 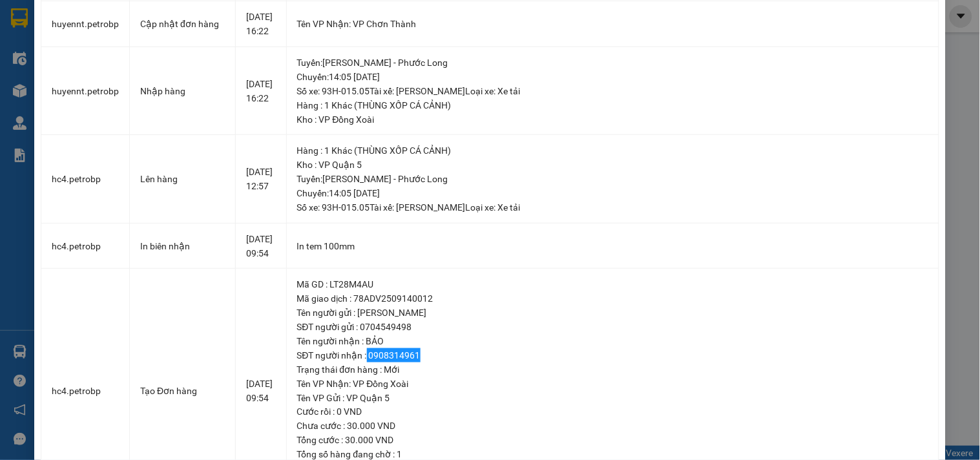 I want to click on div: Mã GD : LT28M4AU, so click(x=612, y=284).